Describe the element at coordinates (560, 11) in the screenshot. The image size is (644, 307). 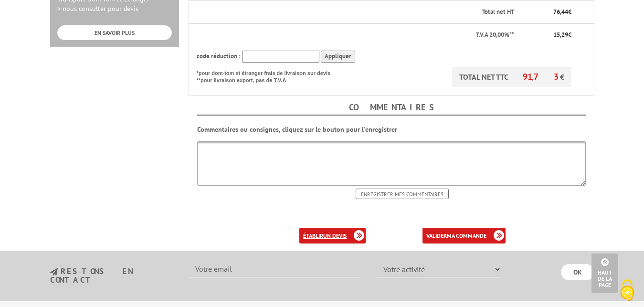
I see `span: 76,44` at that location.